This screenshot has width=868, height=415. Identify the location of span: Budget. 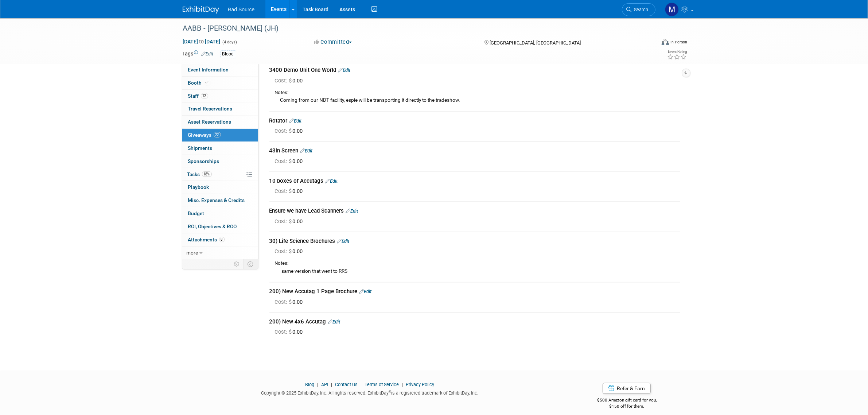
(196, 213).